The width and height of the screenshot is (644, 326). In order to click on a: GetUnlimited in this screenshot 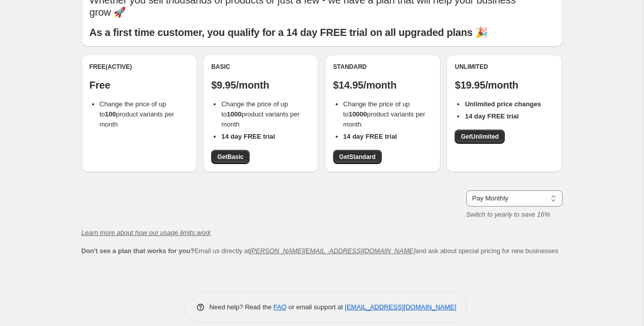, I will do `click(479, 137)`.